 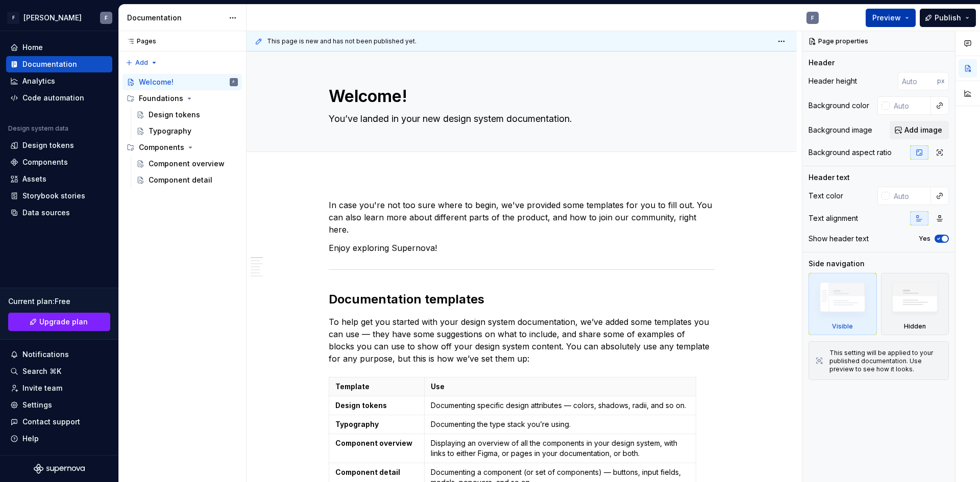 I want to click on a: Storybook stories, so click(x=59, y=196).